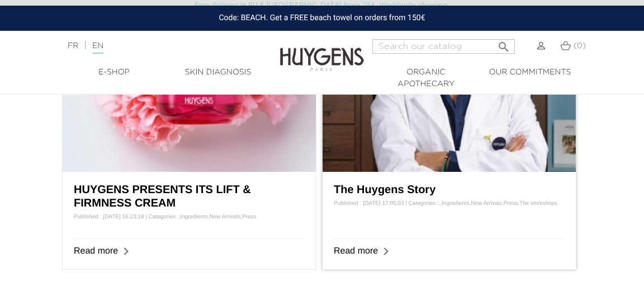 The image size is (644, 281). I want to click on a: EN, so click(98, 48).